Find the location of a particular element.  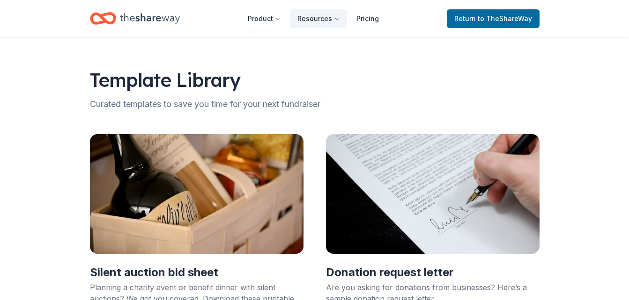

h1: Template Library is located at coordinates (315, 80).